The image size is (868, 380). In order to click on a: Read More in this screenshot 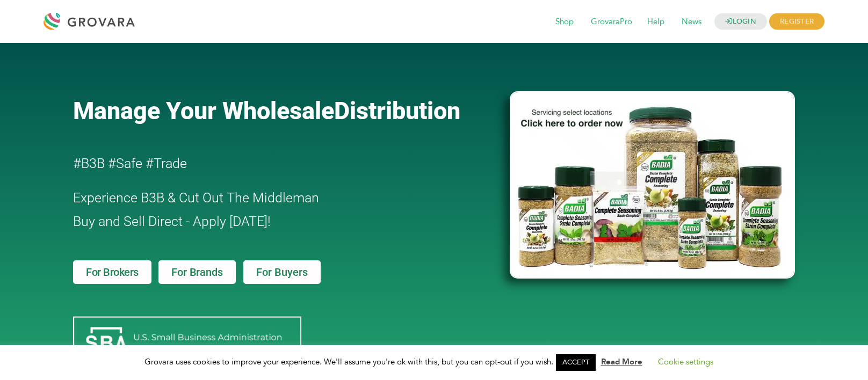, I will do `click(621, 362)`.